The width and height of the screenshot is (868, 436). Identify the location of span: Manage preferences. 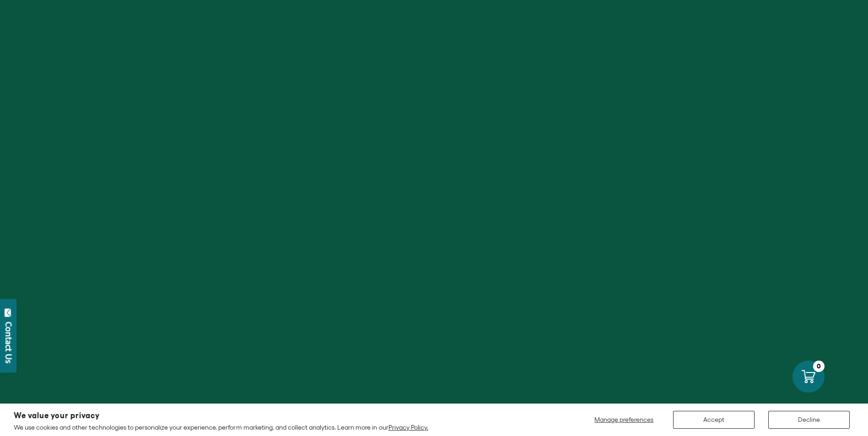
(624, 420).